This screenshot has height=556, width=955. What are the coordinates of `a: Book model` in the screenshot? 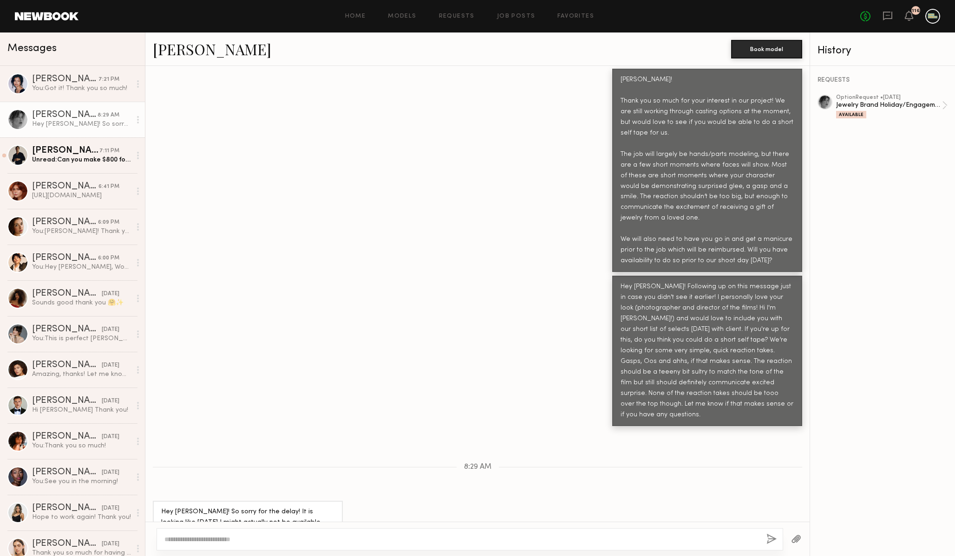 It's located at (766, 48).